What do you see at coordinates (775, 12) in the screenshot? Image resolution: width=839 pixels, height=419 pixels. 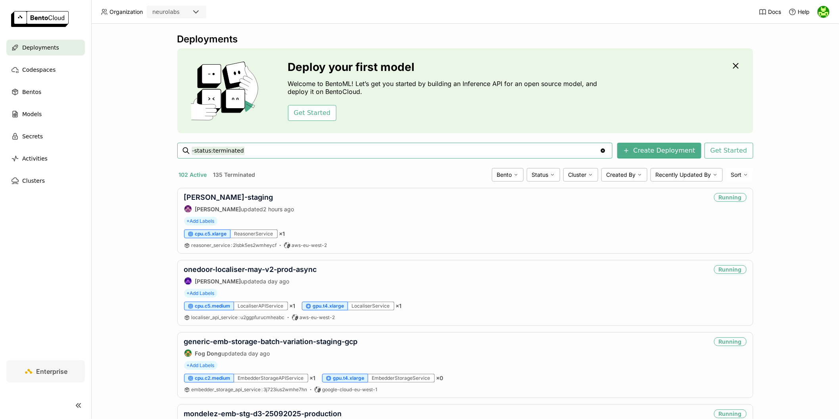 I see `span: Docs` at bounding box center [775, 12].